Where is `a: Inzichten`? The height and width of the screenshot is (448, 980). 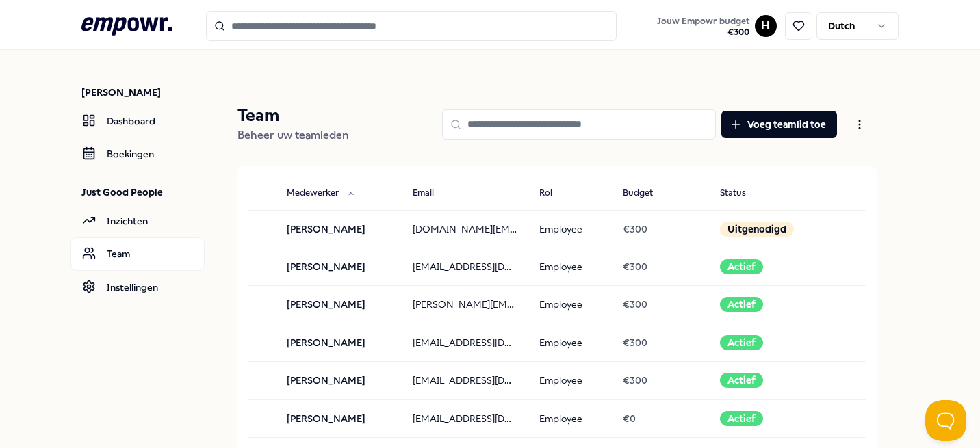
a: Inzichten is located at coordinates (138, 221).